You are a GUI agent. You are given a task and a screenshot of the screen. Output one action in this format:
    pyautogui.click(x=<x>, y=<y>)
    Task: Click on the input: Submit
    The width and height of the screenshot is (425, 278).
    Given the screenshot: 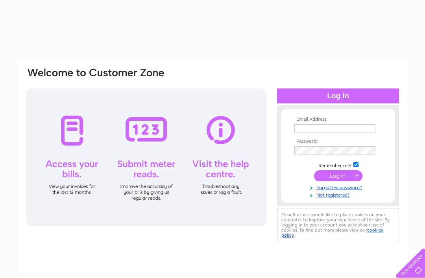 What is the action you would take?
    pyautogui.click(x=338, y=176)
    